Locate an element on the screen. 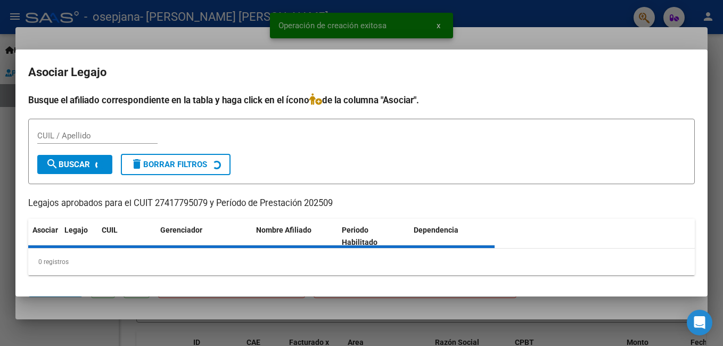 The image size is (723, 346). datatable-header-cell: Legajo is located at coordinates (79, 237).